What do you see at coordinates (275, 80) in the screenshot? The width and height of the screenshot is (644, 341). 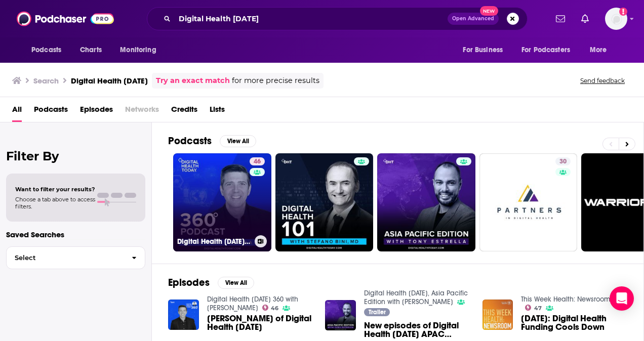 I see `span: for more precise results` at bounding box center [275, 80].